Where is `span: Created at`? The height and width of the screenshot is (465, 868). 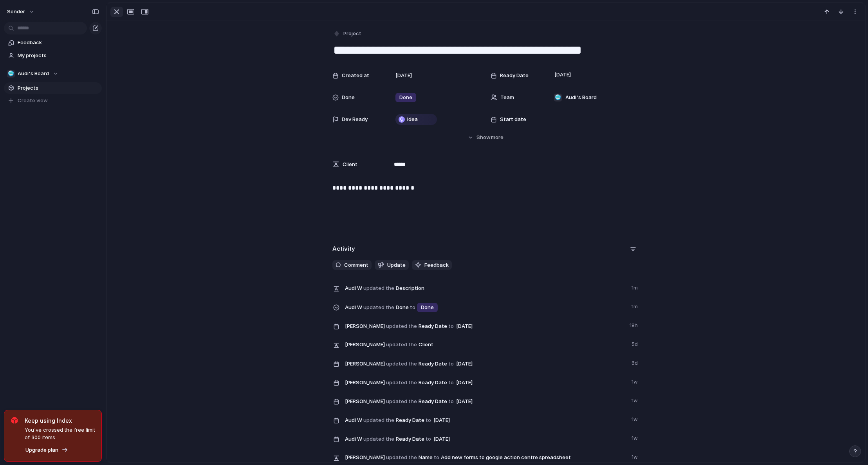
span: Created at is located at coordinates (355, 76).